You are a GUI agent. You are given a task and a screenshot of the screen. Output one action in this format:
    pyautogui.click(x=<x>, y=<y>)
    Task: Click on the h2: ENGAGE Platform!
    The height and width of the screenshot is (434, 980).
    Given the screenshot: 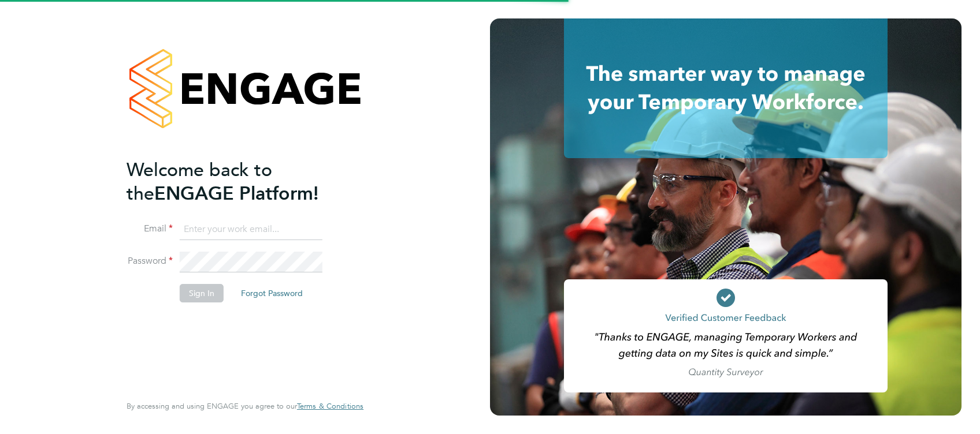 What is the action you would take?
    pyautogui.click(x=240, y=182)
    